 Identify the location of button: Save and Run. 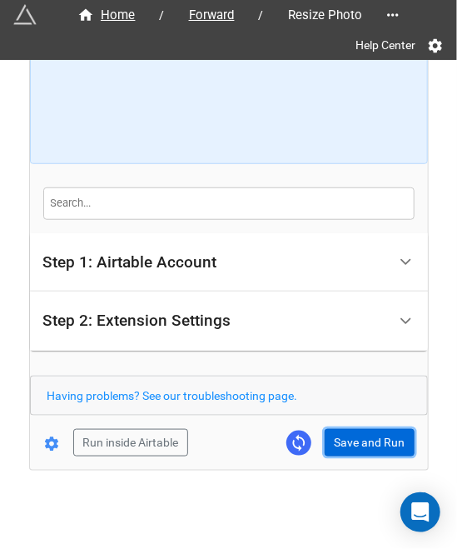
(370, 443).